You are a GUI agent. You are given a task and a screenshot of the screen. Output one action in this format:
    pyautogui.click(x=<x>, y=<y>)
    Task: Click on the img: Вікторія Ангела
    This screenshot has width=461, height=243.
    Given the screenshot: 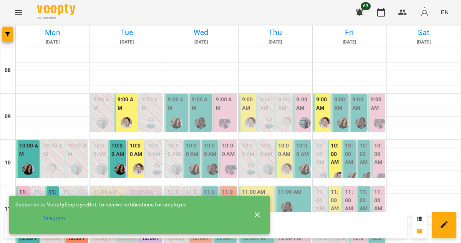 What is the action you would take?
    pyautogui.click(x=225, y=123)
    